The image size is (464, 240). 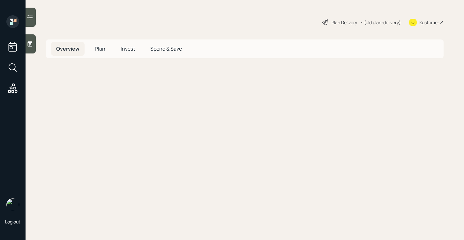 I want to click on img: robby-grisanti-headshot.png, so click(x=13, y=205).